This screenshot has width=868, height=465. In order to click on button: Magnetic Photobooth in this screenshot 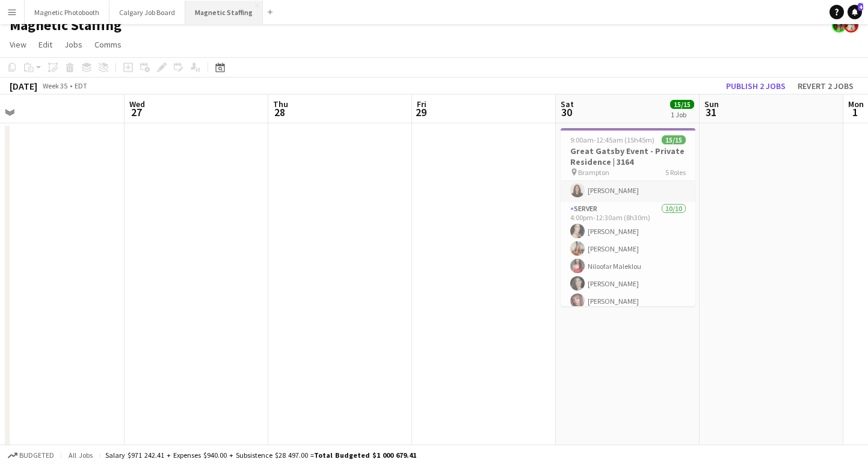, I will do `click(67, 12)`.